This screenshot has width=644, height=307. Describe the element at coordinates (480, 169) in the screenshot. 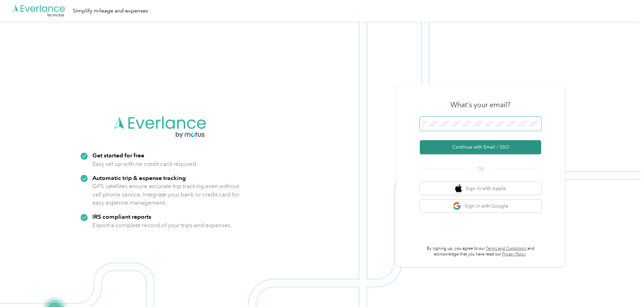

I see `span: OR` at that location.